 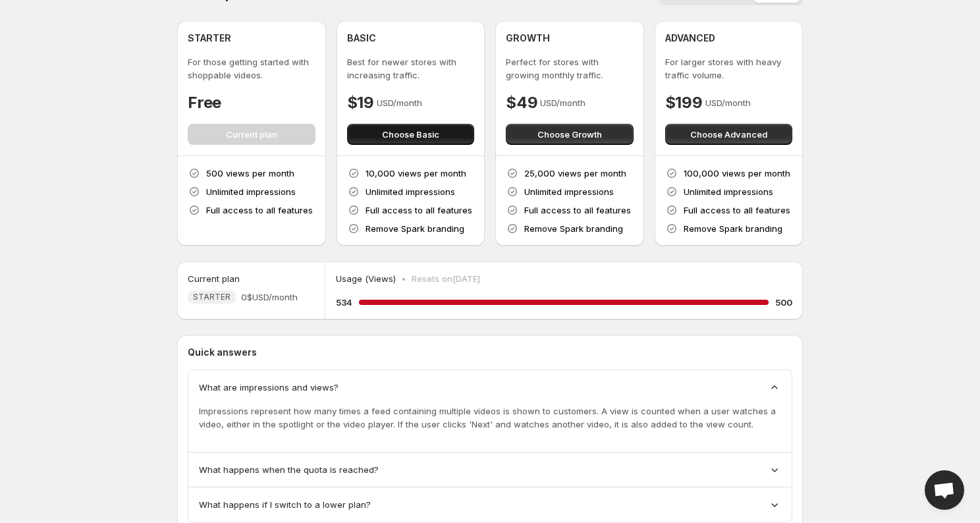 I want to click on p: 25,000 views per month, so click(x=575, y=173).